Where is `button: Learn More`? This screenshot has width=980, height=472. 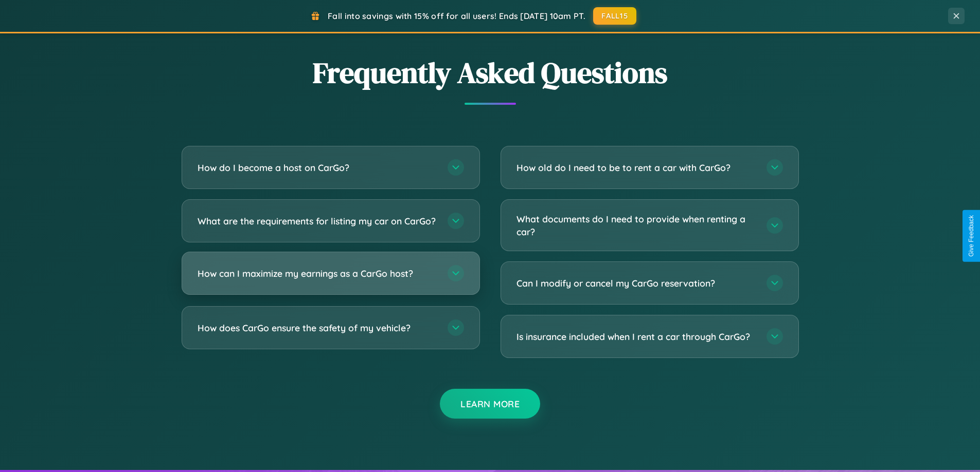 button: Learn More is located at coordinates (490, 404).